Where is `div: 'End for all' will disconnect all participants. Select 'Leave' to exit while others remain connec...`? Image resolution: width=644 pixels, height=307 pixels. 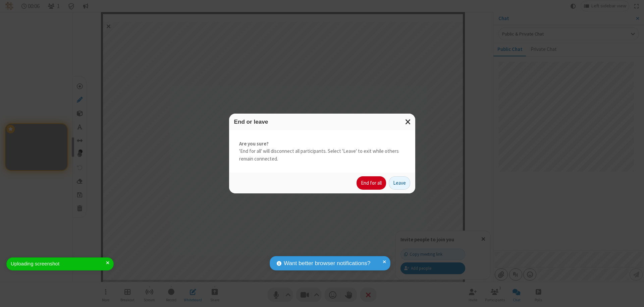 div: 'End for all' will disconnect all participants. Select 'Leave' to exit while others remain connec... is located at coordinates (322, 151).